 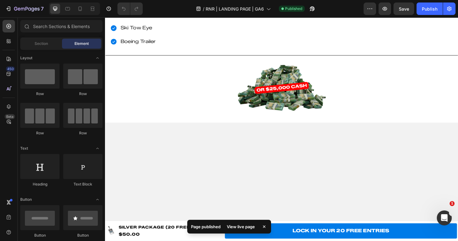 What do you see at coordinates (429, 9) in the screenshot?
I see `button: Publish` at bounding box center [429, 9].